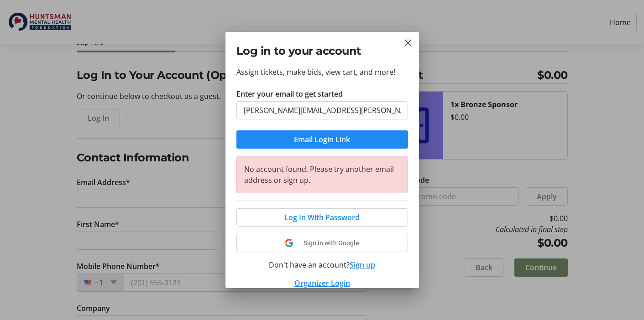 The height and width of the screenshot is (320, 644). What do you see at coordinates (322, 51) in the screenshot?
I see `h2: Log in to your account` at bounding box center [322, 51].